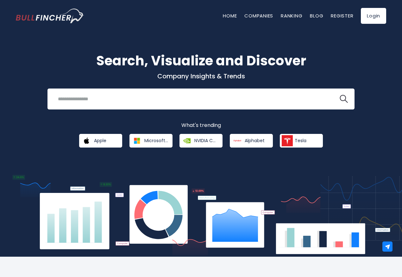 The width and height of the screenshot is (402, 277). What do you see at coordinates (344, 99) in the screenshot?
I see `img: search icon` at bounding box center [344, 99].